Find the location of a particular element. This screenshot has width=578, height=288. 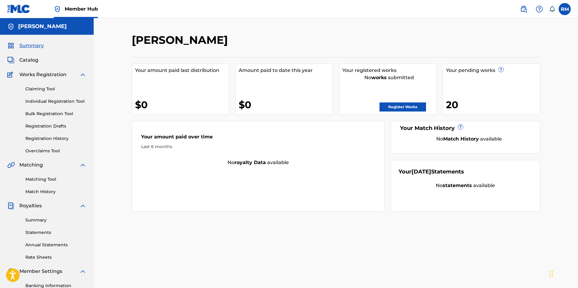

a: Register Works is located at coordinates (402, 107).